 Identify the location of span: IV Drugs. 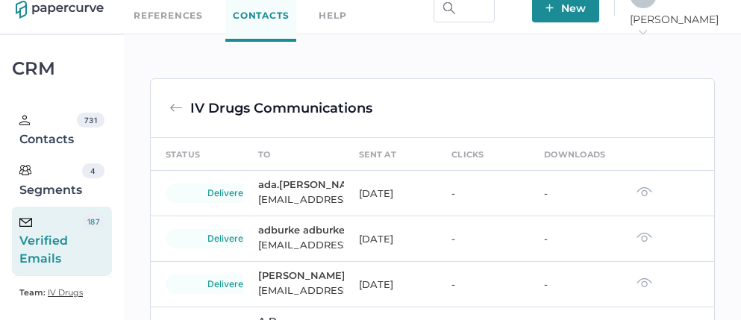
(65, 293).